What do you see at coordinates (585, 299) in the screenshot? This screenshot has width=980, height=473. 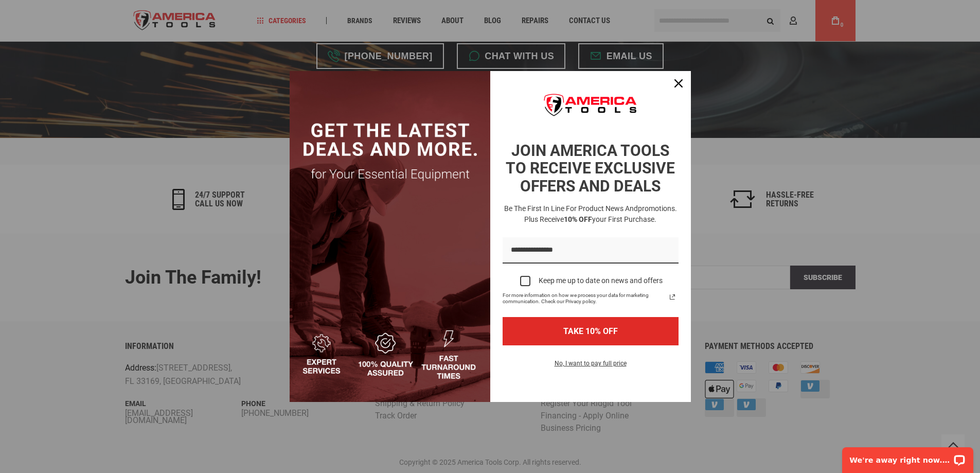 I see `span: For more information on how we process your data for marketing communication. Check our Privacy p...` at bounding box center [585, 299].